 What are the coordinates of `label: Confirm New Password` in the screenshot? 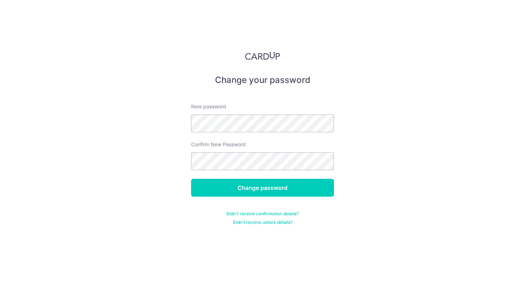 It's located at (218, 144).